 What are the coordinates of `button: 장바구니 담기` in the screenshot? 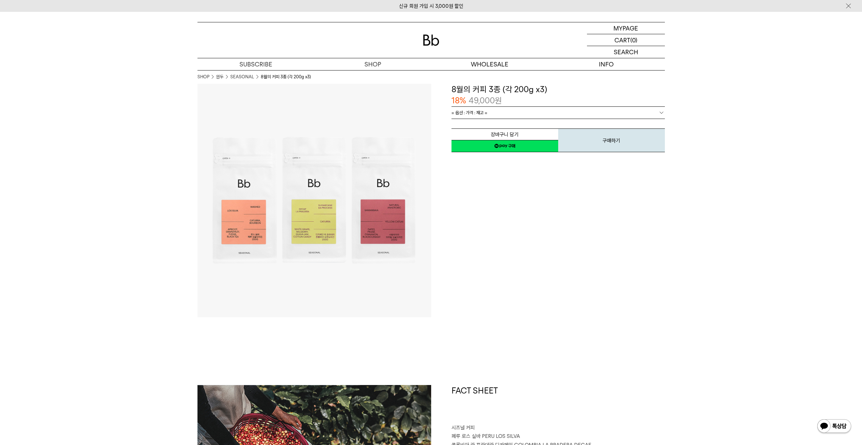 It's located at (505, 134).